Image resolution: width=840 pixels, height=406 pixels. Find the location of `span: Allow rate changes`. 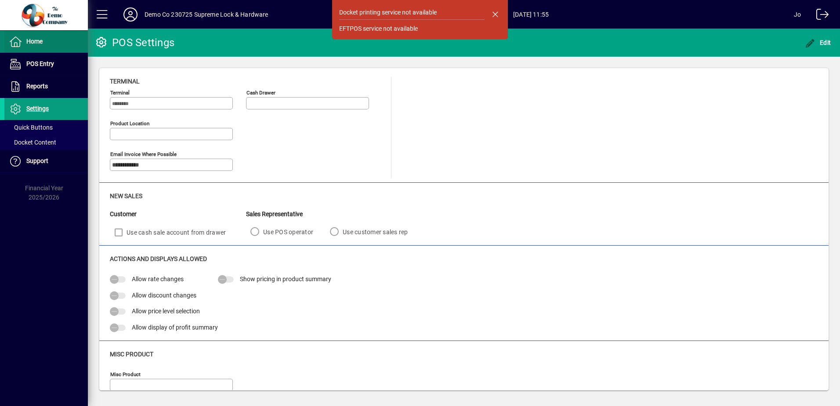

span: Allow rate changes is located at coordinates (158, 279).